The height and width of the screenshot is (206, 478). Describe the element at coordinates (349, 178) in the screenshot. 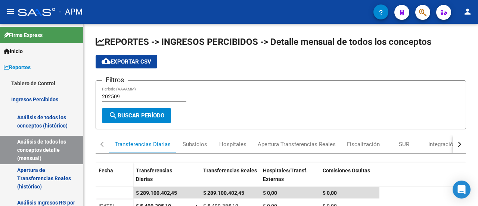

I see `datatable-header-cell: Comisiones Ocultas` at that location.